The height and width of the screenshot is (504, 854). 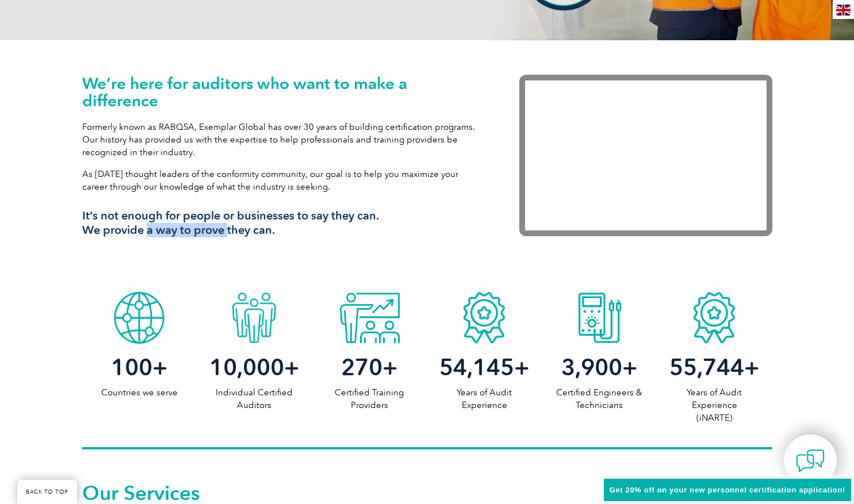 I want to click on img: en, so click(x=843, y=10).